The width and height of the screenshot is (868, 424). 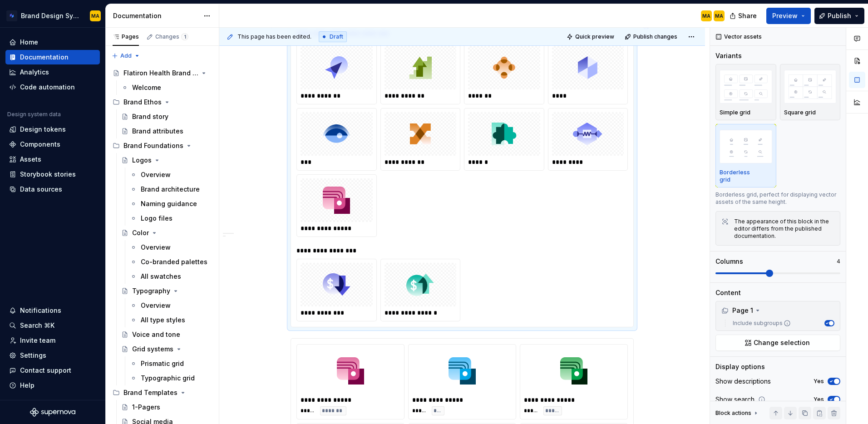 What do you see at coordinates (161, 73) in the screenshot?
I see `div: Flatiron Health Brand Guidelines` at bounding box center [161, 73].